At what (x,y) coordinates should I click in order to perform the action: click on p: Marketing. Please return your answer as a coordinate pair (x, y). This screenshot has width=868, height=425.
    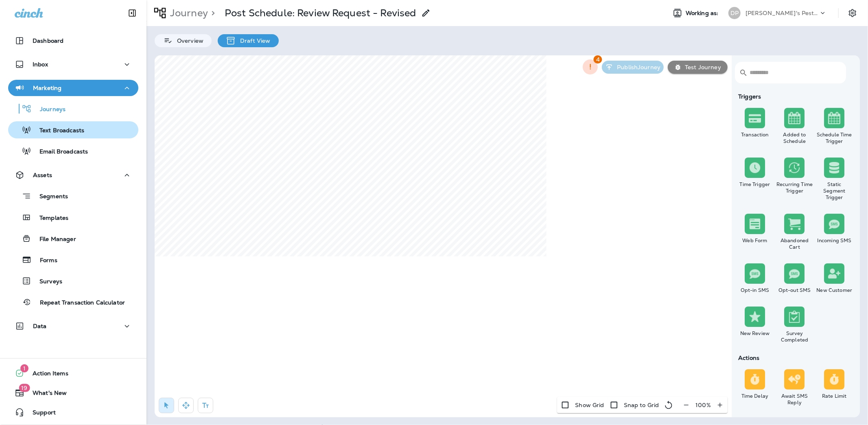
    Looking at the image, I should click on (47, 88).